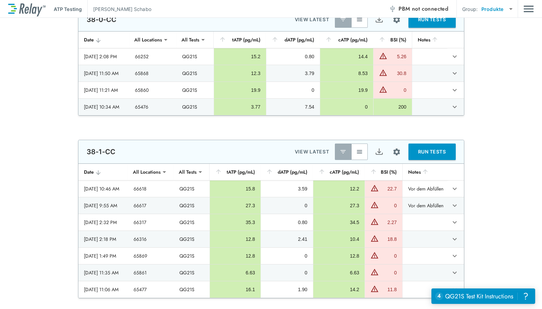  I want to click on div: tATP (pg/mL), so click(240, 40).